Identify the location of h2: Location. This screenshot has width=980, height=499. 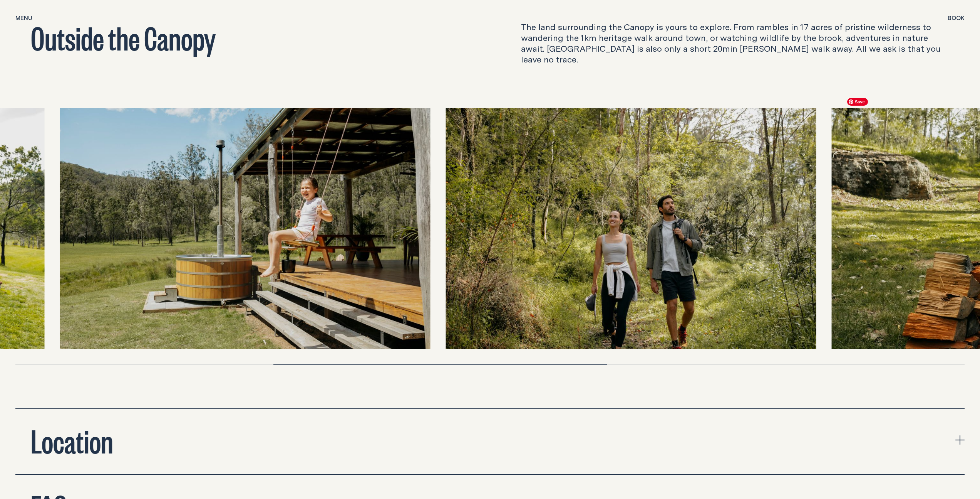
(72, 440).